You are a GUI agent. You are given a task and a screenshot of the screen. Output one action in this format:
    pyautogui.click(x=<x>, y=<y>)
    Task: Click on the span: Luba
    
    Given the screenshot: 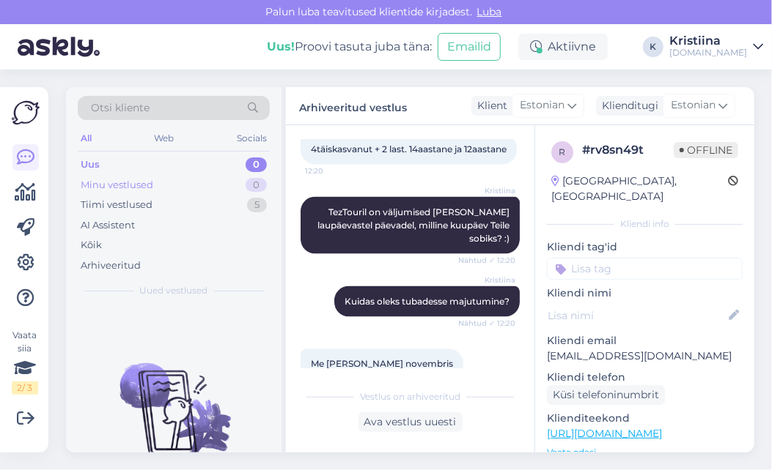 What is the action you would take?
    pyautogui.click(x=489, y=12)
    